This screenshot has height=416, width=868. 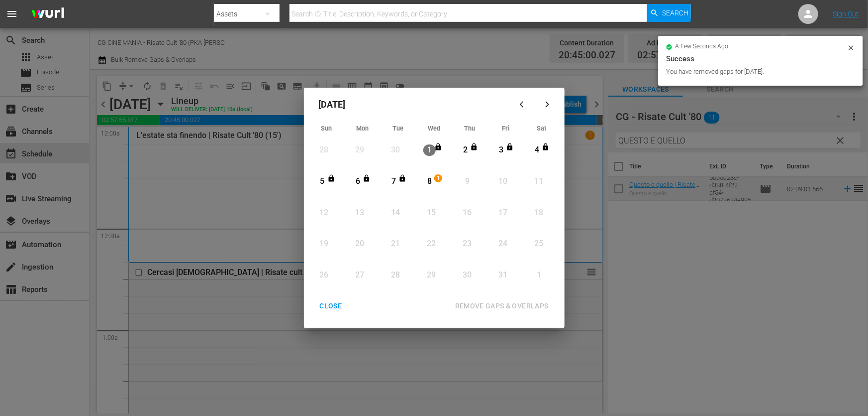 What do you see at coordinates (470, 128) in the screenshot?
I see `span: Thu` at bounding box center [470, 128].